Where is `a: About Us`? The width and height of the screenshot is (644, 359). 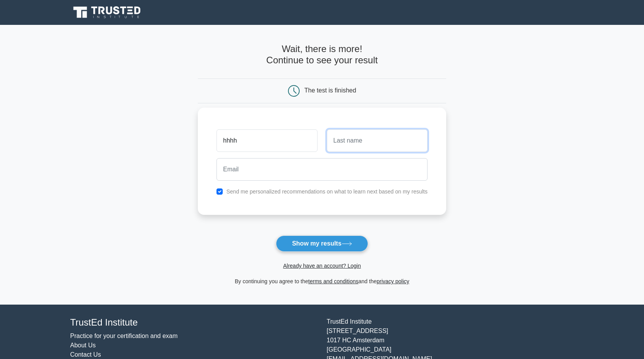
a: About Us is located at coordinates (83, 345).